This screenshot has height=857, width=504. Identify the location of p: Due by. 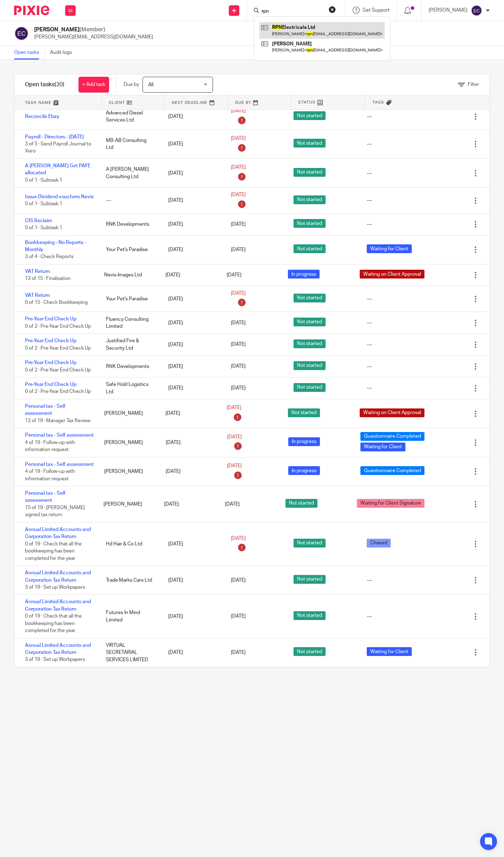
(132, 85).